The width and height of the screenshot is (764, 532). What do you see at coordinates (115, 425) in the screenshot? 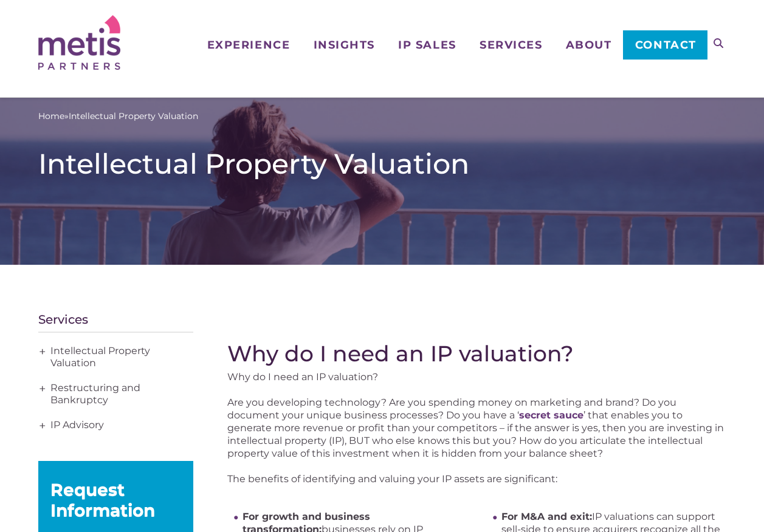
I see `a: IP Advisory` at bounding box center [115, 425].